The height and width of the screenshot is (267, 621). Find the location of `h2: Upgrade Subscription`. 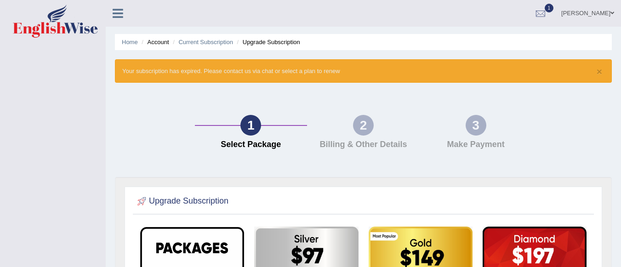

h2: Upgrade Subscription is located at coordinates (181, 201).